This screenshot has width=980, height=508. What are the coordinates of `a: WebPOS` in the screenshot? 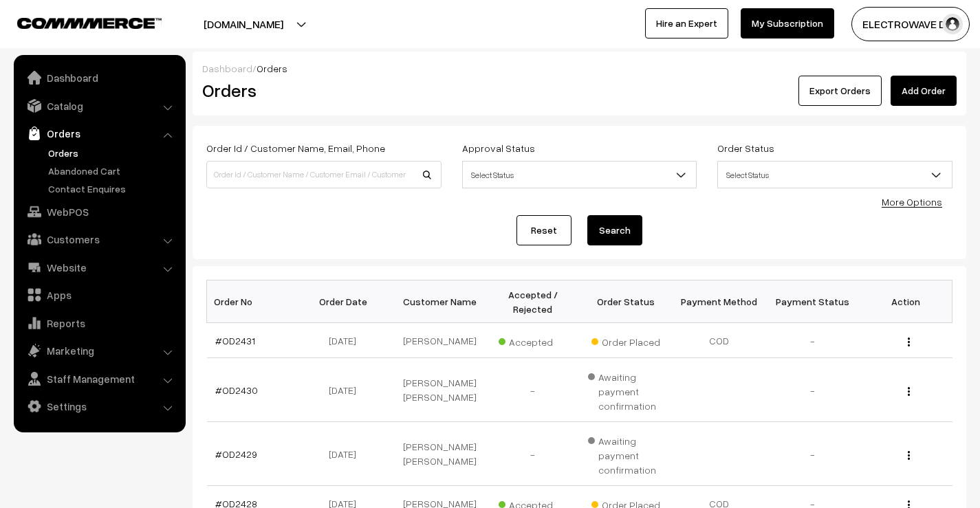 It's located at (99, 212).